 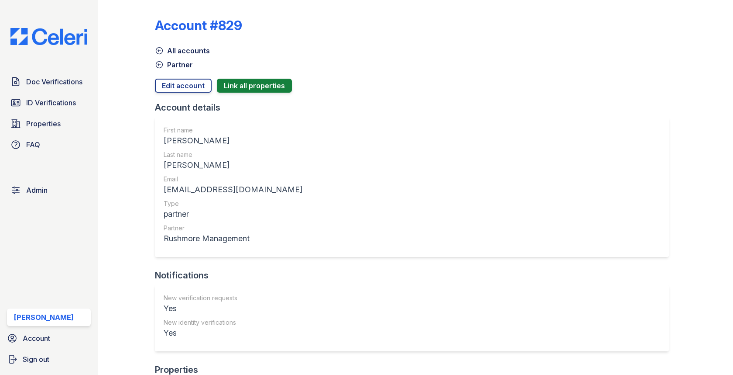 I want to click on span: ID Verifications, so click(x=51, y=103).